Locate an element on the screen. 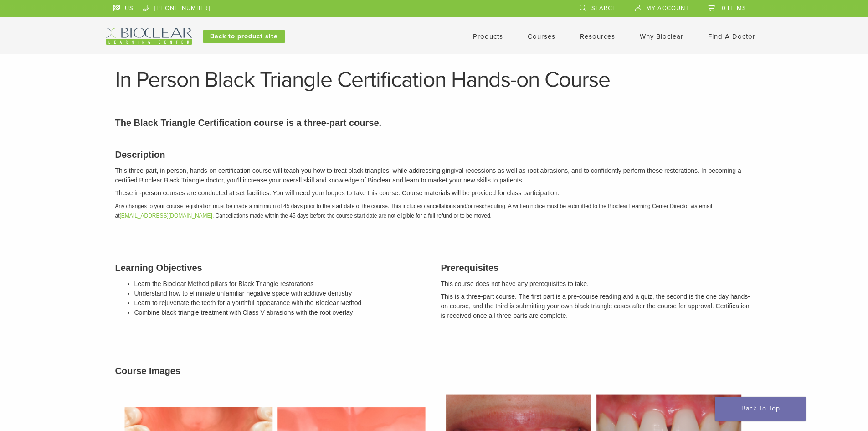 The width and height of the screenshot is (868, 431). p: This is a three-part course. The first part is a pre-course reading and a quiz, the second is the... is located at coordinates (597, 306).